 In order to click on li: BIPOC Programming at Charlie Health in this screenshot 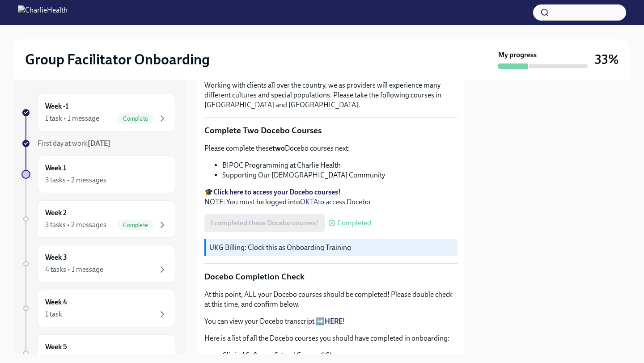, I will do `click(340, 166)`.